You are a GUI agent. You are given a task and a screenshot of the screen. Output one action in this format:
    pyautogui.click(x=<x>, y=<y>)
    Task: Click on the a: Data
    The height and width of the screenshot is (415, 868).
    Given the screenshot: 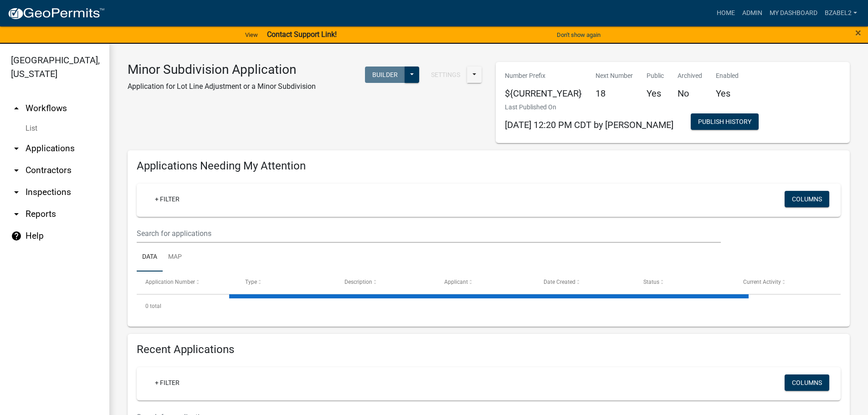 What is the action you would take?
    pyautogui.click(x=149, y=257)
    